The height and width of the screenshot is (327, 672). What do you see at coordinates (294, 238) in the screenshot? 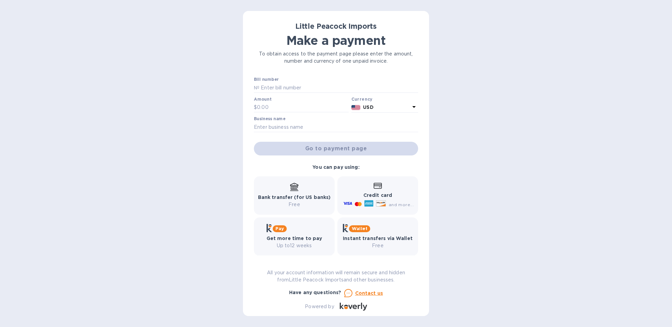
I see `b: Get more time to pay` at bounding box center [294, 238].